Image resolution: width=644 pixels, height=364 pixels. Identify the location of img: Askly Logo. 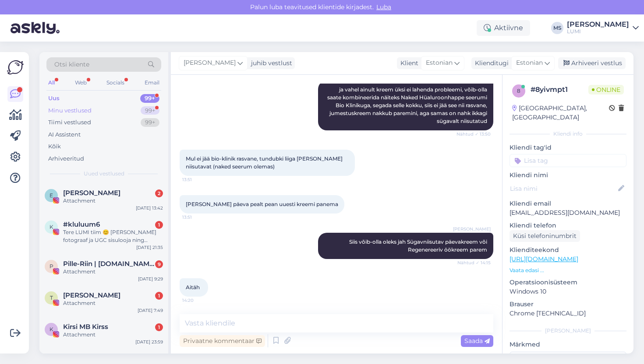
(15, 68).